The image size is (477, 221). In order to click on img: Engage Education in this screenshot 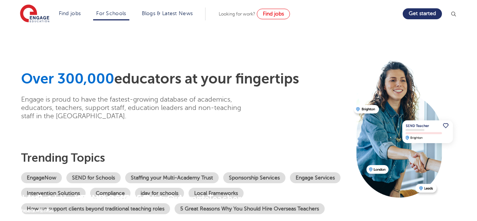, I will do `click(35, 14)`.